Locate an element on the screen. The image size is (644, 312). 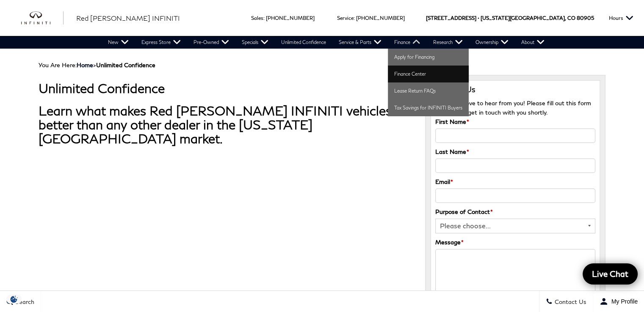
a: Apply for Financing is located at coordinates (428, 57).